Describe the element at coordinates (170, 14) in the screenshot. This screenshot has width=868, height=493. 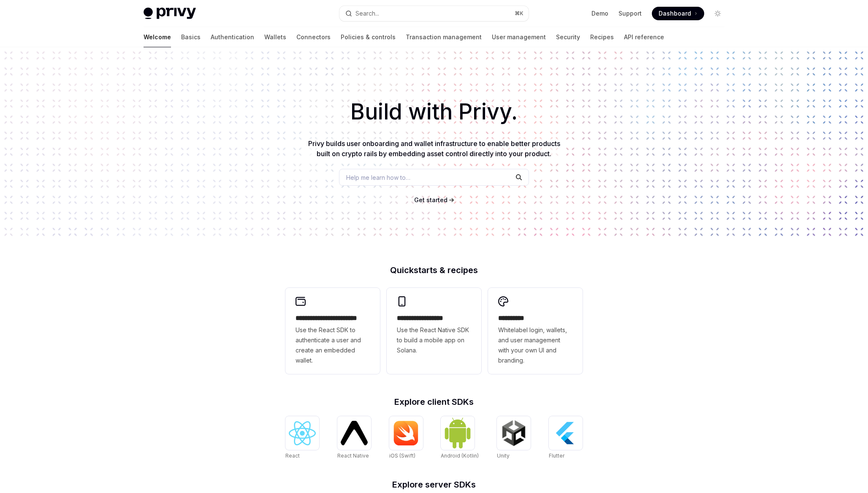
I see `img: light logo` at that location.